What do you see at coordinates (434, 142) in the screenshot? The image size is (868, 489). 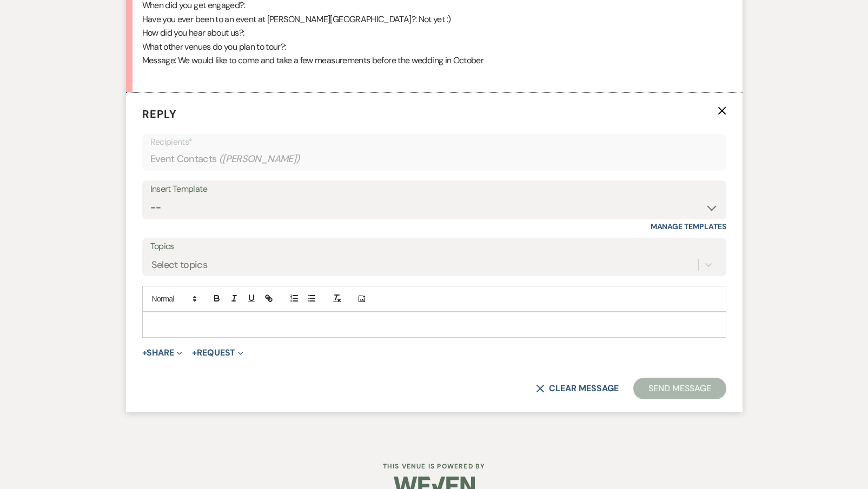 I see `p: Recipients*` at bounding box center [434, 142].